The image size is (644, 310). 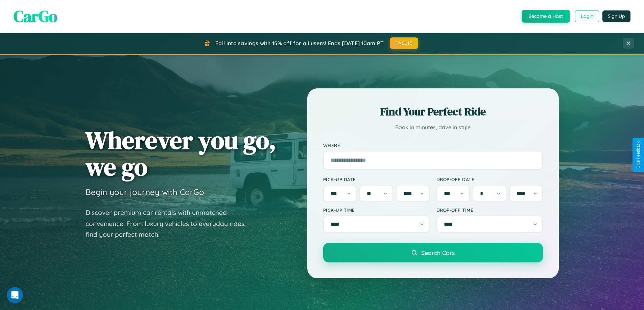 What do you see at coordinates (617, 16) in the screenshot?
I see `button: Sign Up` at bounding box center [617, 16].